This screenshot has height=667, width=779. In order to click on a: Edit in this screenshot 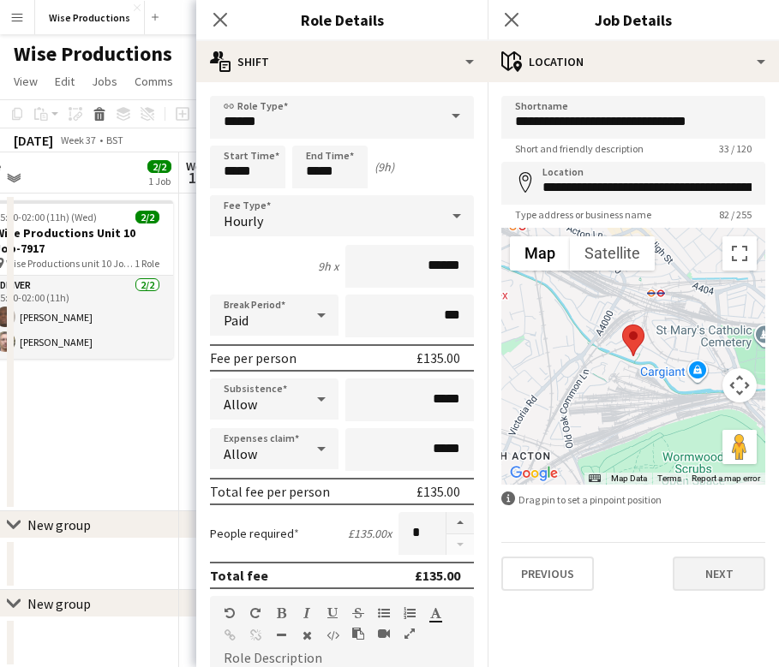, I will do `click(64, 81)`.